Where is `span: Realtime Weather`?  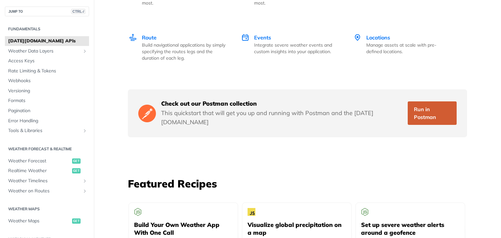 span: Realtime Weather is located at coordinates (39, 171).